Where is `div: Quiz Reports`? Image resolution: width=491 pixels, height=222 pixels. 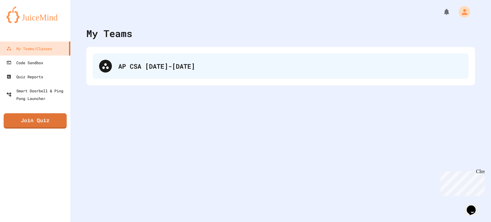
div: Quiz Reports is located at coordinates (25, 77).